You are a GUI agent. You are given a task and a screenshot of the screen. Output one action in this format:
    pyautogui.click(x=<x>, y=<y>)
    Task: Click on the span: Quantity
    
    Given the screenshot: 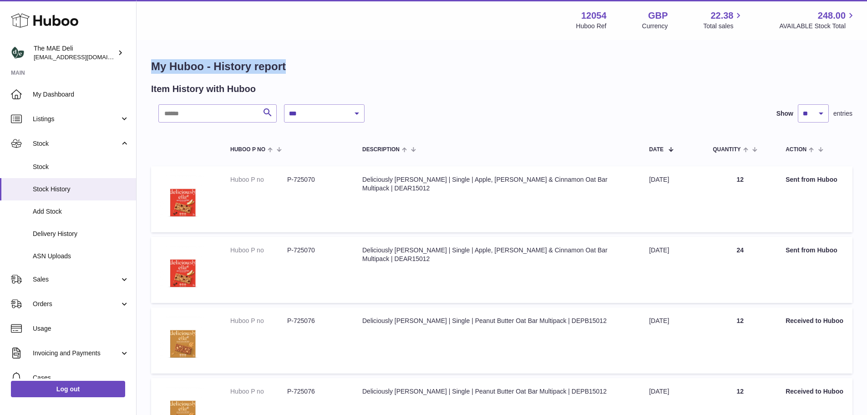 What is the action you would take?
    pyautogui.click(x=727, y=149)
    